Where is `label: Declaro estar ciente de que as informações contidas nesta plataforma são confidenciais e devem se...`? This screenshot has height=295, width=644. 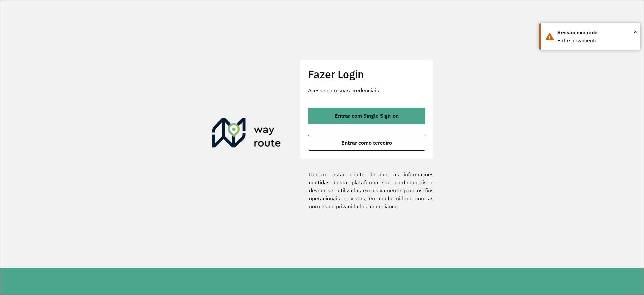
label: Declaro estar ciente de que as informações contidas nesta plataforma são confidenciais e devem se... is located at coordinates (367, 190).